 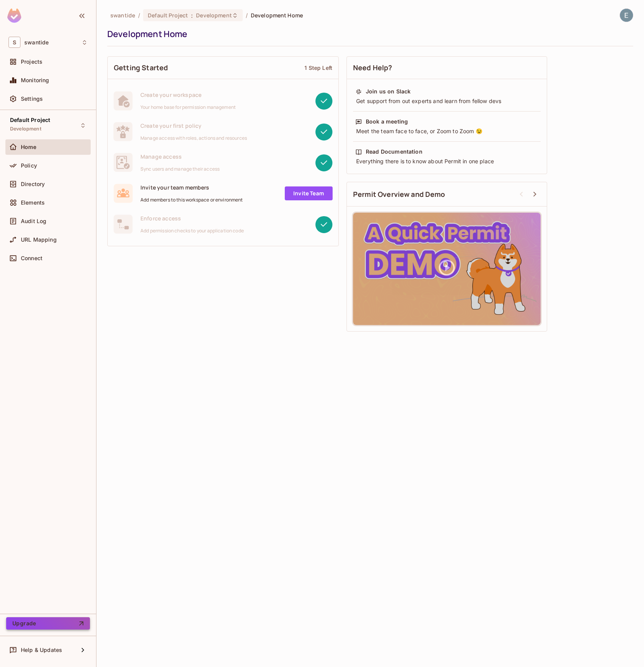 What do you see at coordinates (29, 147) in the screenshot?
I see `span: Home` at bounding box center [29, 147].